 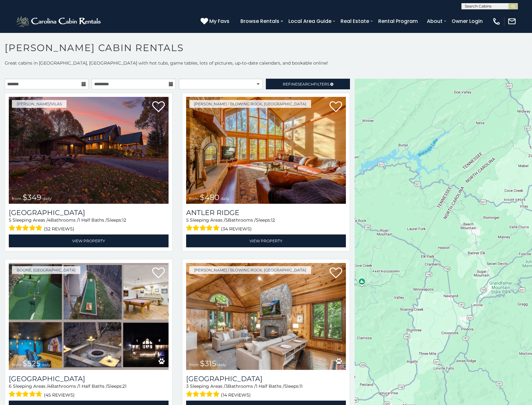 I want to click on a: Antler Ridge, so click(x=266, y=212).